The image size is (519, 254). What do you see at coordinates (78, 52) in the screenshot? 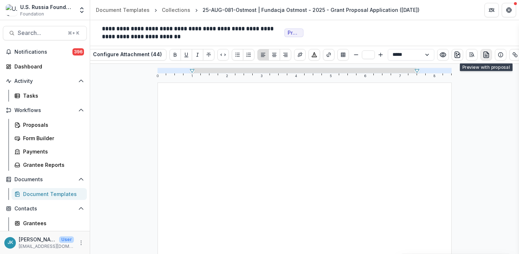
I see `span: 396` at bounding box center [78, 52].